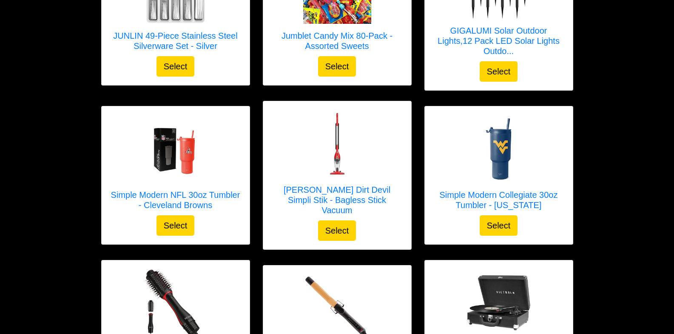 The height and width of the screenshot is (334, 674). What do you see at coordinates (176, 165) in the screenshot?
I see `a: Simple Modern NFL 30oz Tumbler - Cleveland Browns Simple Modern NFL 30oz Tumbler - Cleveland Browns` at bounding box center [176, 165].